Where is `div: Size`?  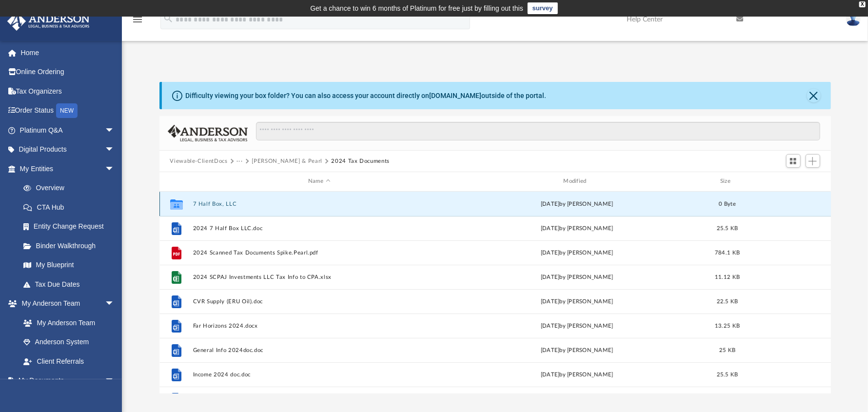
div: Size is located at coordinates (727, 182).